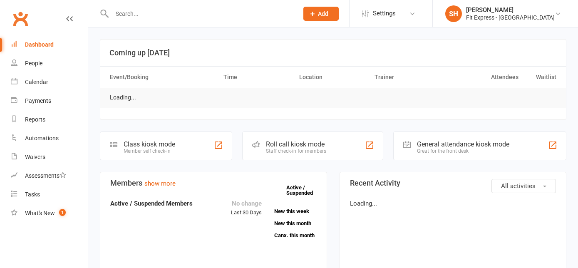 The height and width of the screenshot is (268, 578). What do you see at coordinates (49, 45) in the screenshot?
I see `a: Dashboard` at bounding box center [49, 45].